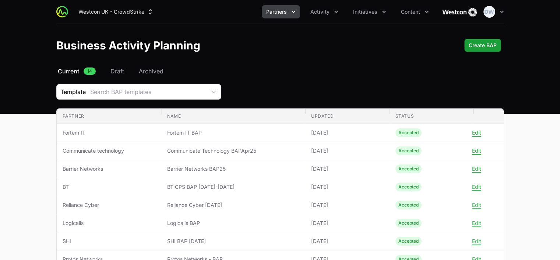  I want to click on span: Logicalis BAP, so click(233, 223).